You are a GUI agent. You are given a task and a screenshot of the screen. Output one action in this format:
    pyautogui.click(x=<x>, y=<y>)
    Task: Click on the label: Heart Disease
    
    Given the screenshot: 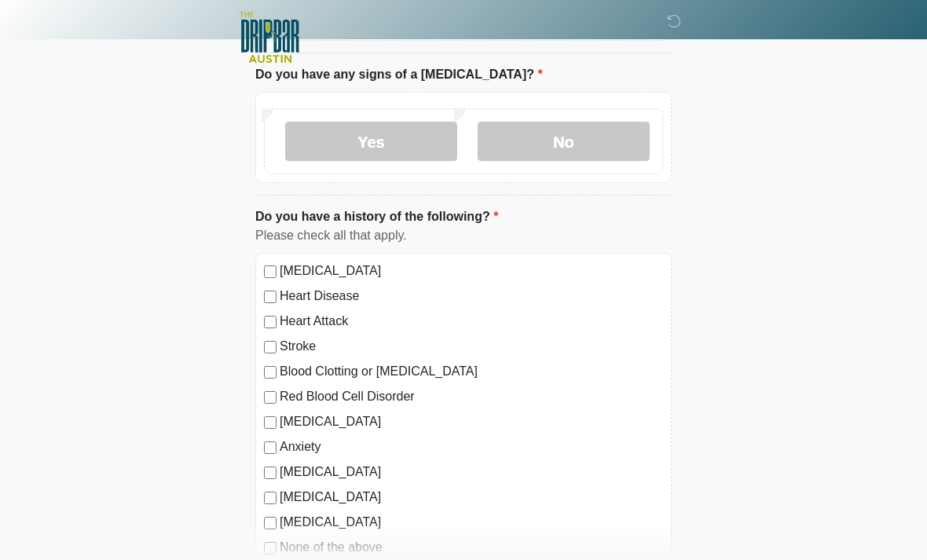 What is the action you would take?
    pyautogui.click(x=471, y=296)
    